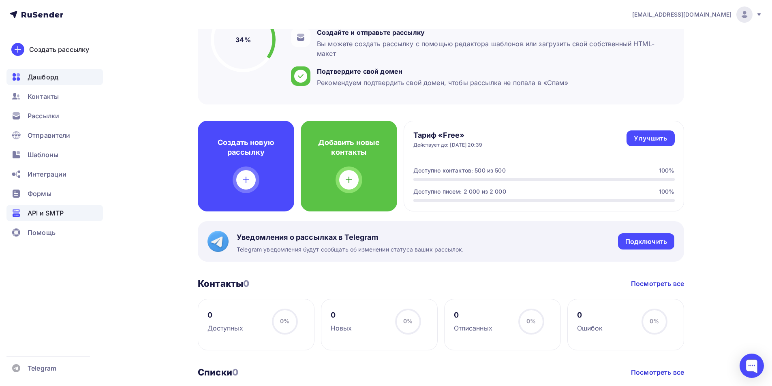  What do you see at coordinates (47, 174) in the screenshot?
I see `span: Интеграции` at bounding box center [47, 174].